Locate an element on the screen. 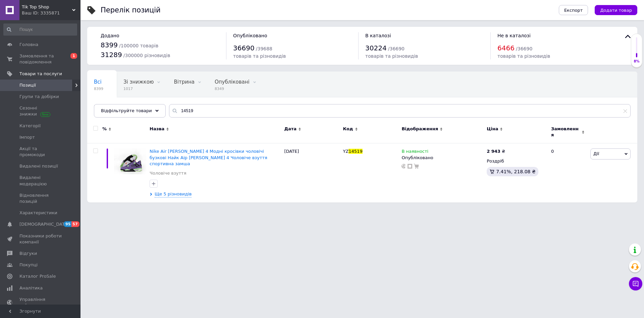 The image size is (644, 318). div: Роздріб is located at coordinates (516, 161).